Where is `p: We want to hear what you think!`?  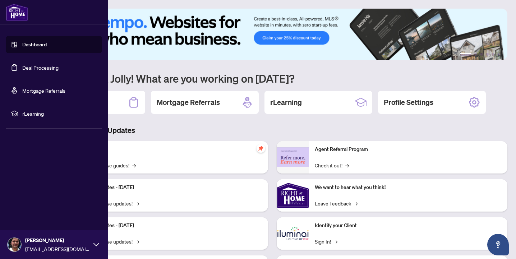 p: We want to hear what you think! is located at coordinates (408, 188).